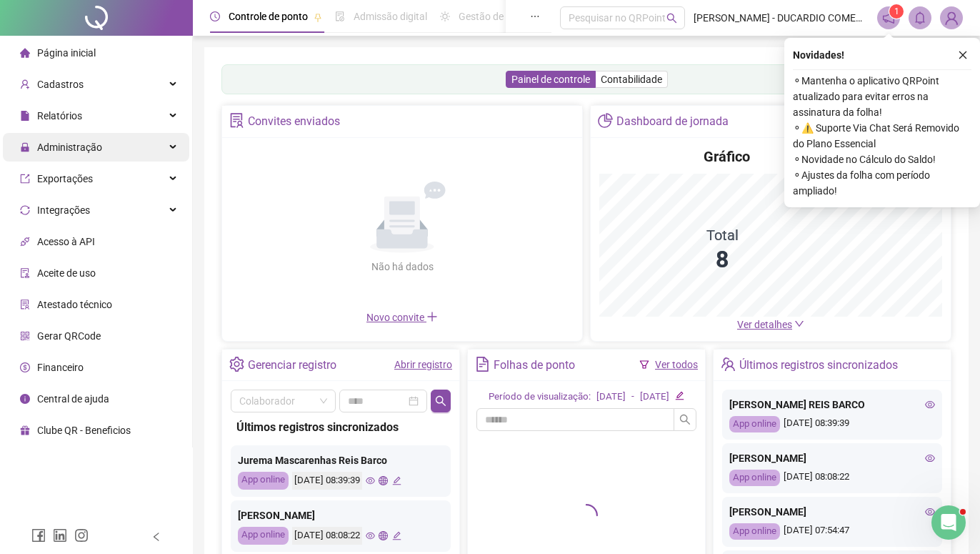 Image resolution: width=980 pixels, height=554 pixels. I want to click on span: Página inicial, so click(67, 53).